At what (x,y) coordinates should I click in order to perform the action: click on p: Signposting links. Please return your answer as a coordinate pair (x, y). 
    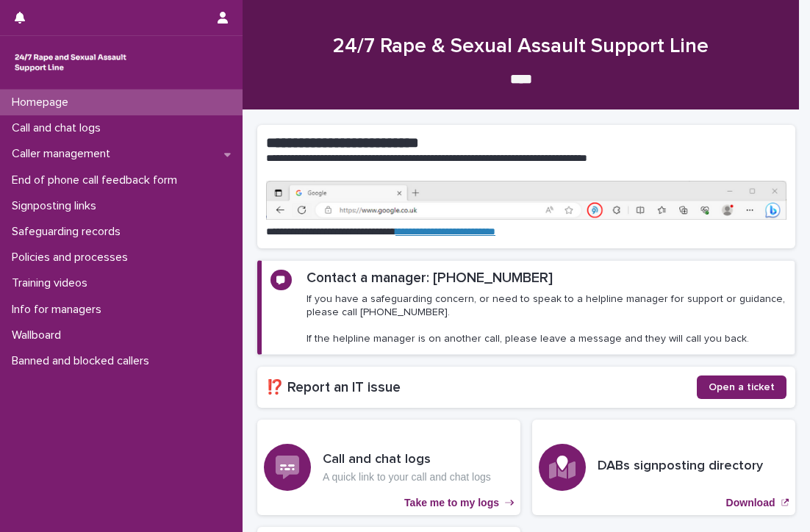
    Looking at the image, I should click on (57, 206).